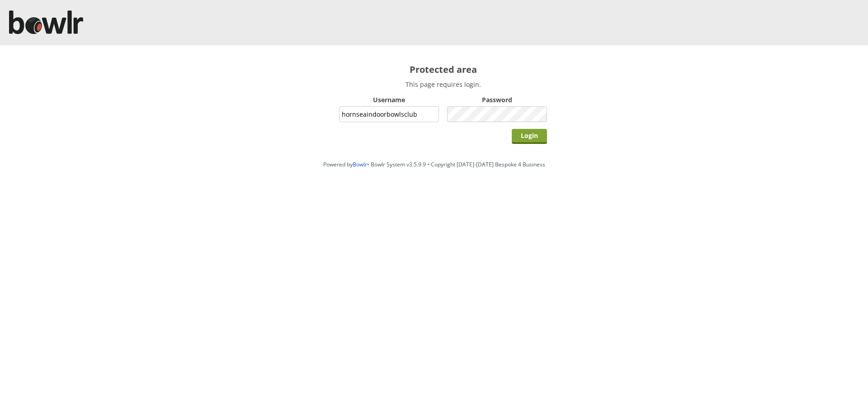 This screenshot has height=412, width=868. What do you see at coordinates (389, 99) in the screenshot?
I see `label: Username` at bounding box center [389, 99].